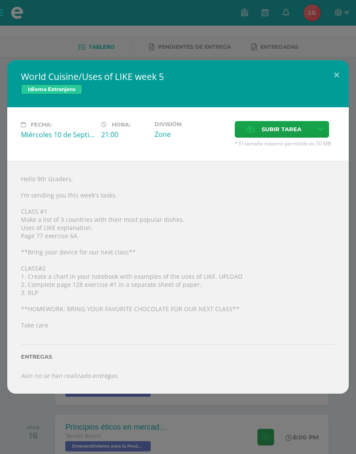 The image size is (356, 454). I want to click on span: Subir tarea, so click(282, 129).